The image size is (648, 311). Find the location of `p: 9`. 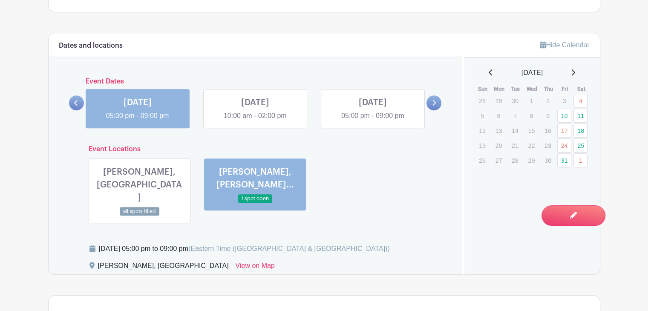

p: 9 is located at coordinates (548, 116).